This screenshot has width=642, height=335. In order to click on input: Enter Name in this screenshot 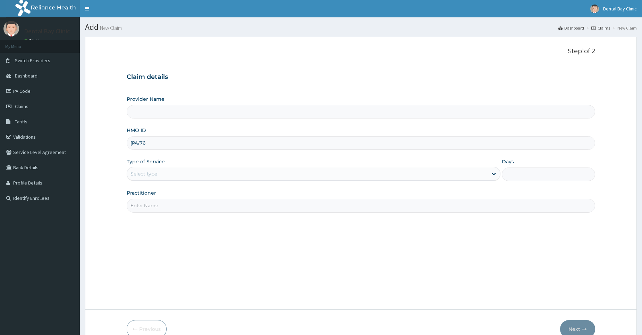, I will do `click(361, 205)`.